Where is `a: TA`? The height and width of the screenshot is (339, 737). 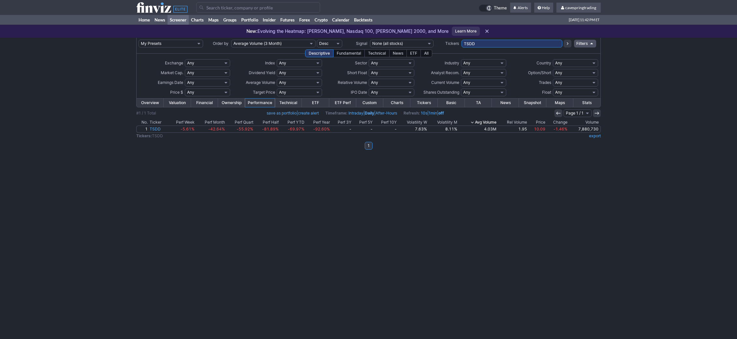
a: TA is located at coordinates (478, 103).